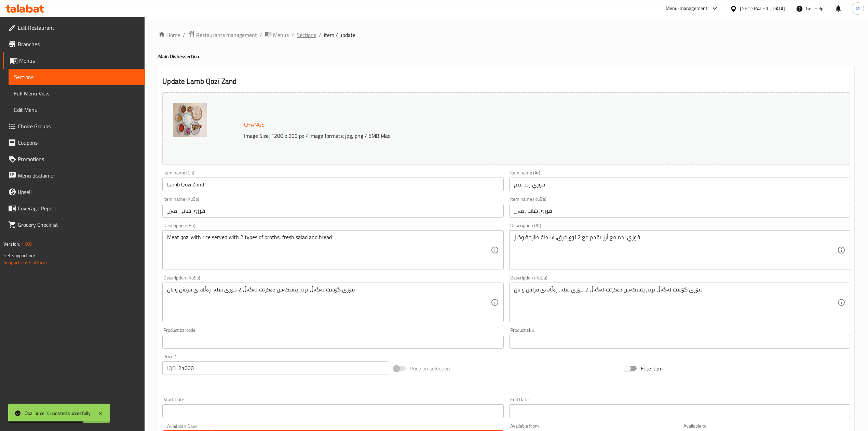 This screenshot has width=868, height=431. I want to click on span: Version:, so click(12, 244).